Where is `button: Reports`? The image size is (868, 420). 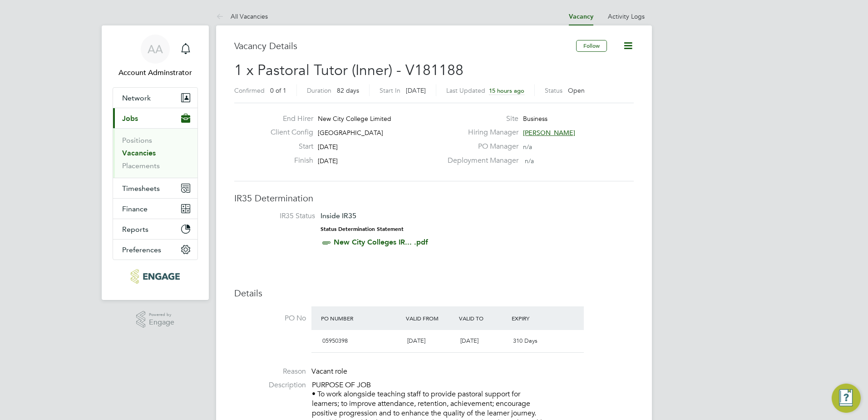
button: Reports is located at coordinates (155, 229).